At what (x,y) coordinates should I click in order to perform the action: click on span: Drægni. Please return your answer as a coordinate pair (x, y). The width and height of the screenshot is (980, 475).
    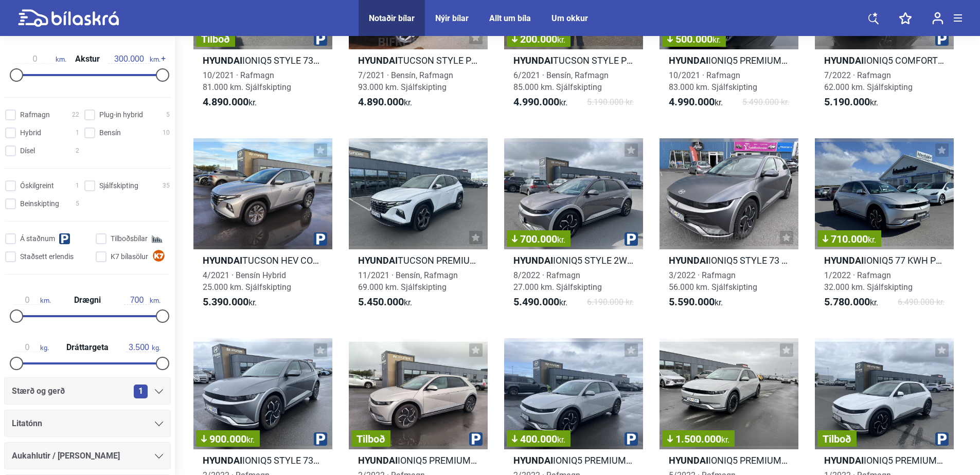
    Looking at the image, I should click on (88, 300).